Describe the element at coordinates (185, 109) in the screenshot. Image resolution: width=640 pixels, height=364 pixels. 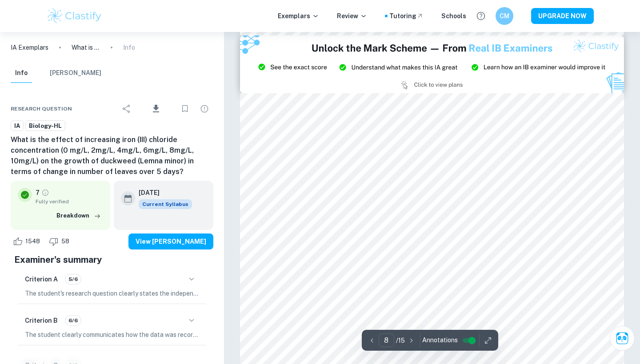
I see `div: Bookmark` at that location.